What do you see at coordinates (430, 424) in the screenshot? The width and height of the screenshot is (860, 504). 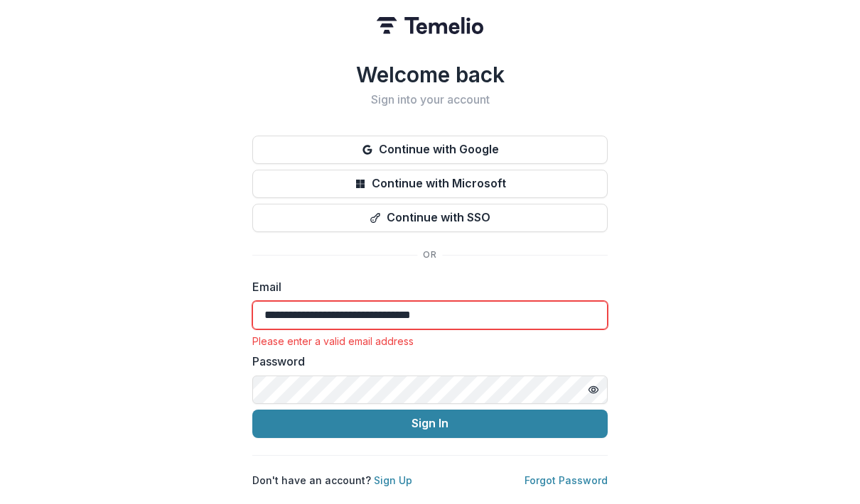 I see `button: Sign In` at bounding box center [430, 424].